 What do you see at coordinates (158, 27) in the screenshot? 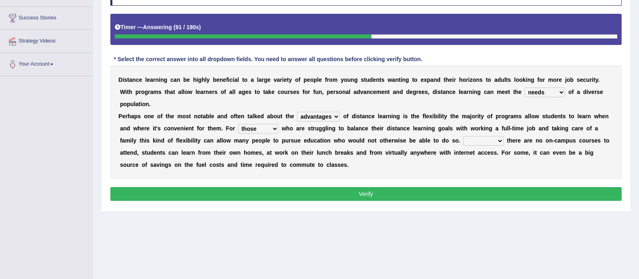
I see `h5: Timer —` at bounding box center [158, 27].